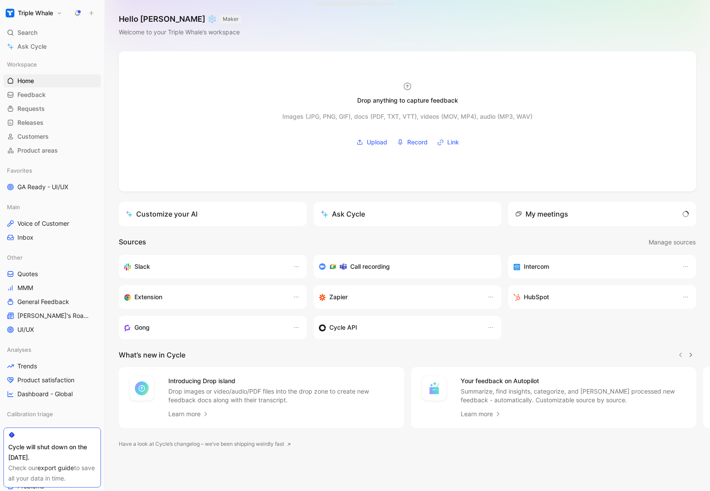 This screenshot has height=491, width=710. Describe the element at coordinates (593, 267) in the screenshot. I see `div: Sync your customers, send feedback and get updates in Intercom` at that location.